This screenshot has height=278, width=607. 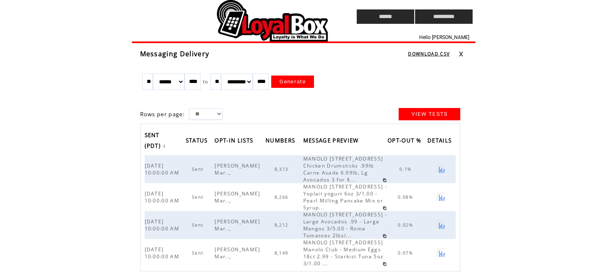 I want to click on a: NUMBERS, so click(x=282, y=141).